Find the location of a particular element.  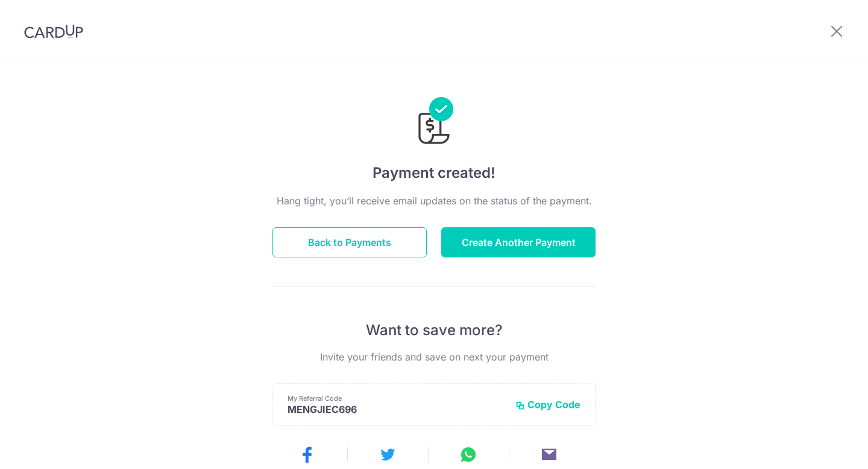

button: Create Another Payment is located at coordinates (518, 242).